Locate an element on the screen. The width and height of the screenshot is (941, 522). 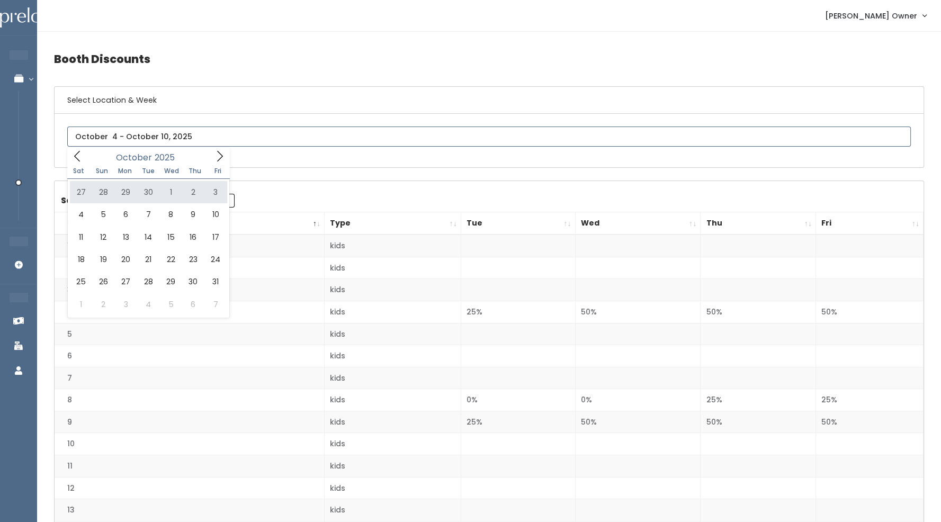
span: October 7, 2025 is located at coordinates (148, 214).